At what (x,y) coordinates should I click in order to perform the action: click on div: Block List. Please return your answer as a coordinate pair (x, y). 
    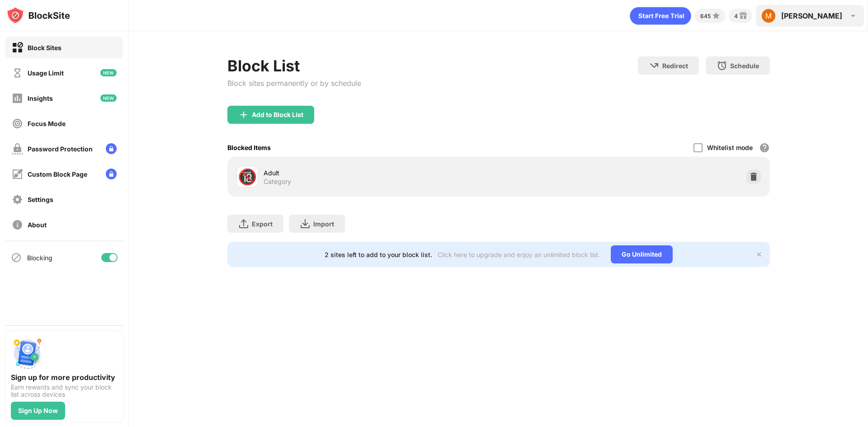
    Looking at the image, I should click on (295, 65).